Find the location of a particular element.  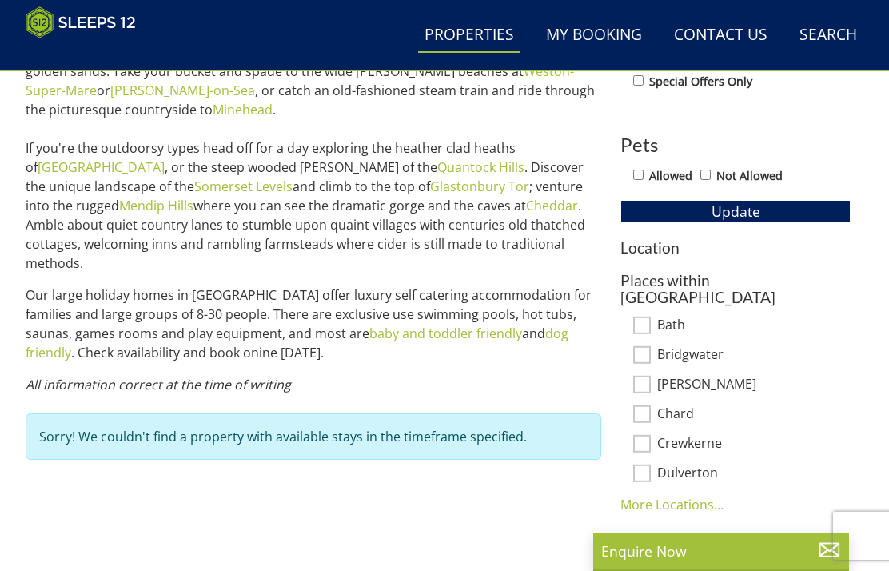

label: Bridgwater is located at coordinates (754, 356).